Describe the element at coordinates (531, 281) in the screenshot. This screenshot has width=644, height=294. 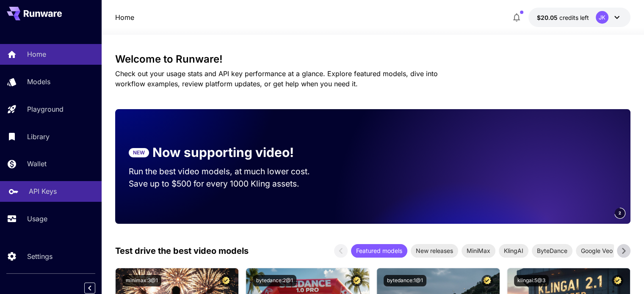
I see `button: klingai:5@3` at that location.